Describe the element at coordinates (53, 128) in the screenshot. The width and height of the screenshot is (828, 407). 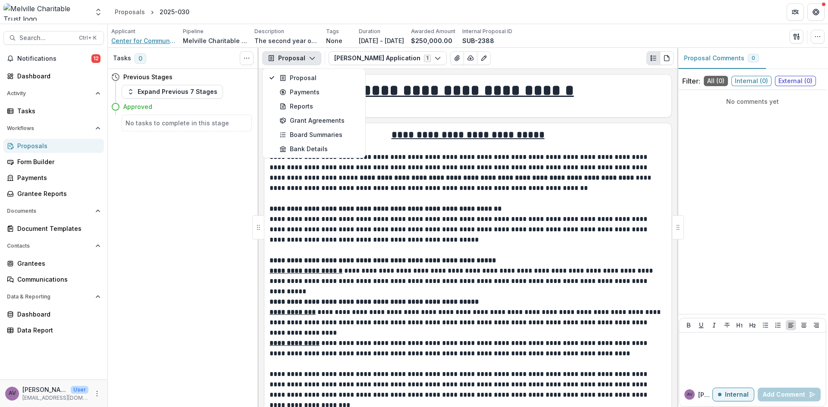
I see `button: Open Workflows` at that location.